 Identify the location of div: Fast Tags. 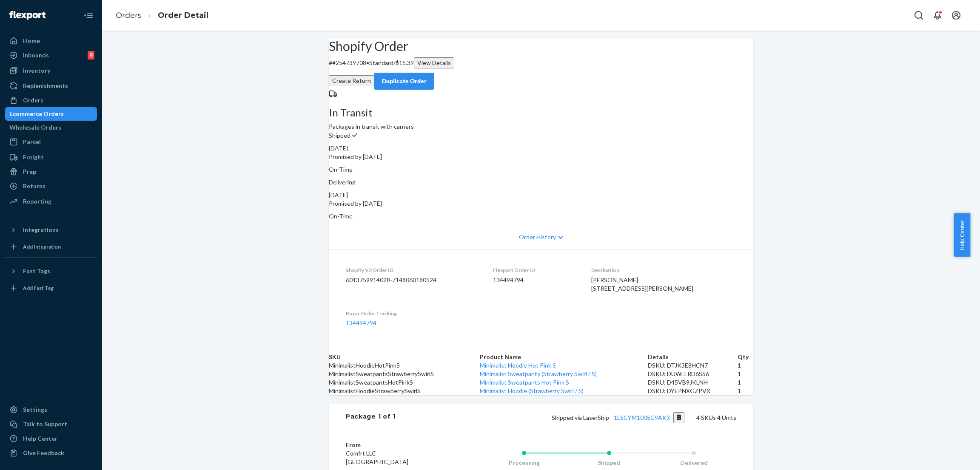
(36, 271).